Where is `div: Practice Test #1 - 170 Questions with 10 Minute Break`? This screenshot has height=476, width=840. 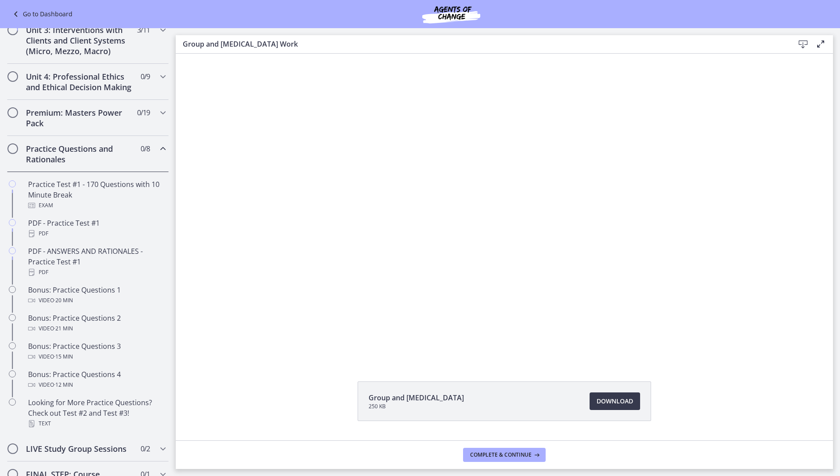 div: Practice Test #1 - 170 Questions with 10 Minute Break is located at coordinates (97, 195).